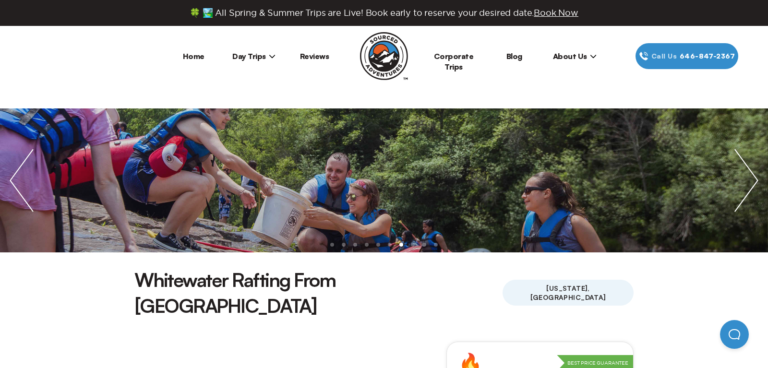 The image size is (768, 368). What do you see at coordinates (664, 56) in the screenshot?
I see `span: Call Us` at bounding box center [664, 56].